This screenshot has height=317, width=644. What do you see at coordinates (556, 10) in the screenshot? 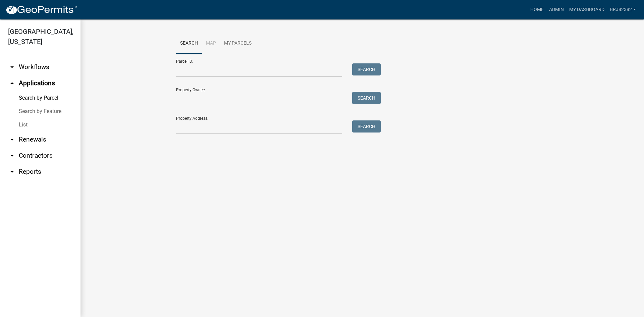
I see `a: Admin` at bounding box center [556, 10].